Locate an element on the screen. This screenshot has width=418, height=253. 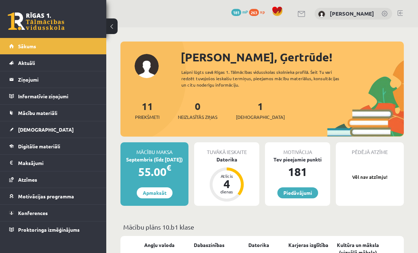
div: Tuvākā ieskaite is located at coordinates (227, 149).